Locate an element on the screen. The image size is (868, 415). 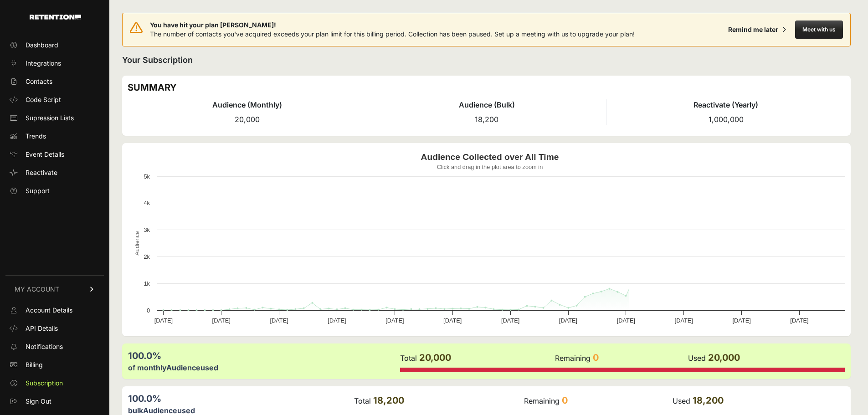
a: Dashboard is located at coordinates (55, 45).